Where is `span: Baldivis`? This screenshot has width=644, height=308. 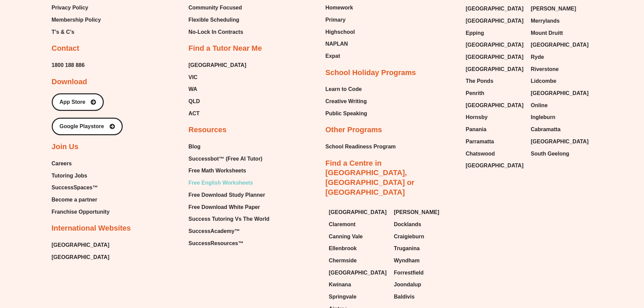
span: Baldivis is located at coordinates (404, 296).